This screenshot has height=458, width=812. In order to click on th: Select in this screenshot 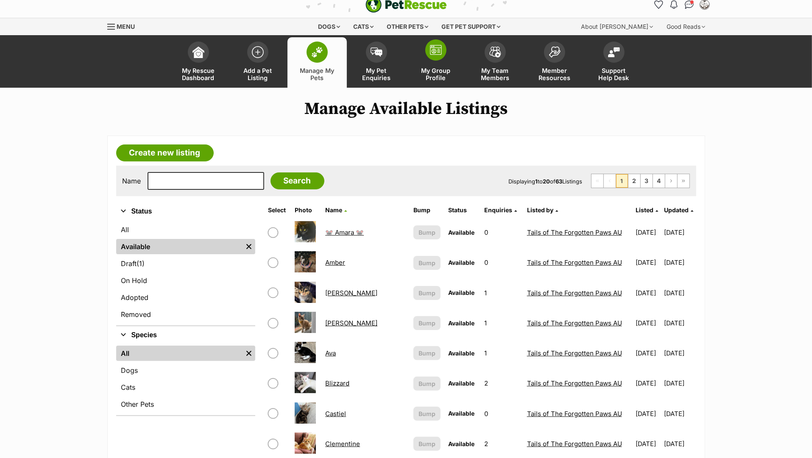, I will do `click(277, 210)`.